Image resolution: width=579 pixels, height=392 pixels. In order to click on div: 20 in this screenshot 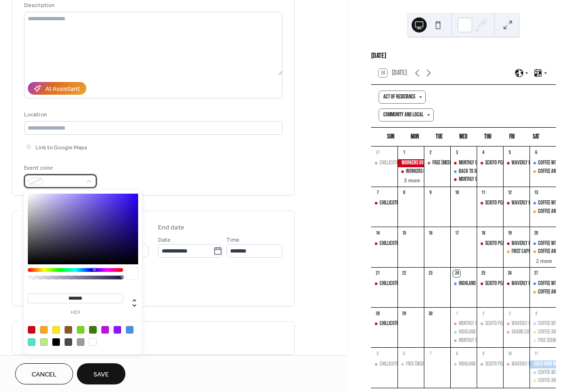, I will do `click(536, 233)`.